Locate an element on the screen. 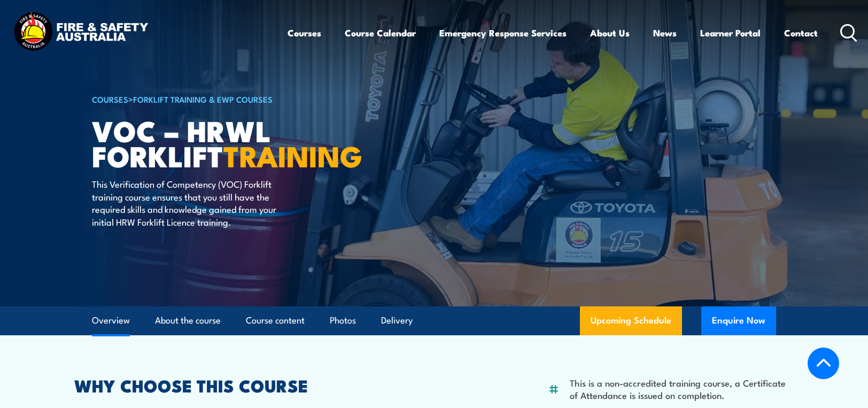  a: Photos is located at coordinates (343, 320).